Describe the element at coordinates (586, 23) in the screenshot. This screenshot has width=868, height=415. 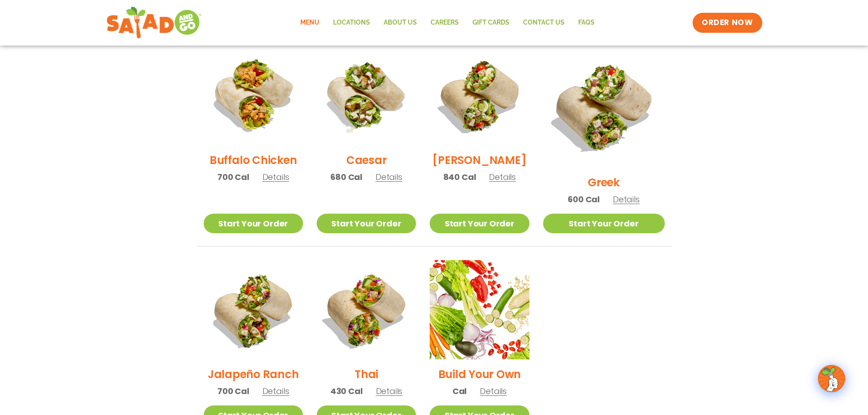
I see `a: FAQs` at that location.